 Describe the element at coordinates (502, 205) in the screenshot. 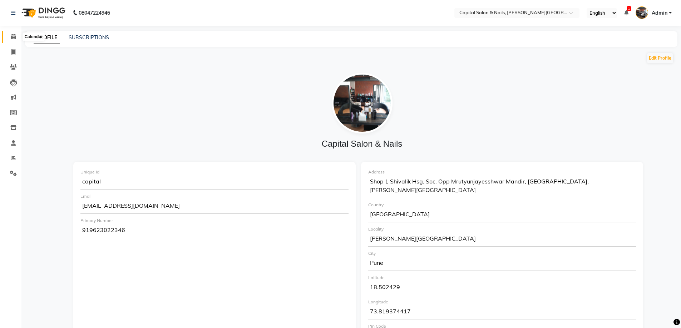

I see `div: Country` at that location.